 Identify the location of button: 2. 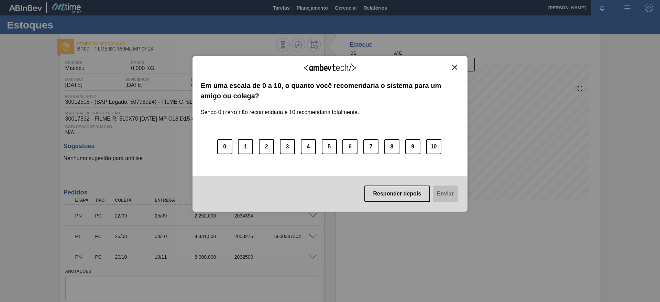
(266, 147).